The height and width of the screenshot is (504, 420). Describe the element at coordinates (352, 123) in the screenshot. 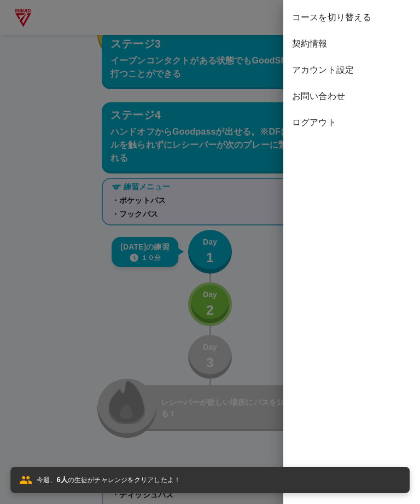

I see `span: ログアウト` at that location.